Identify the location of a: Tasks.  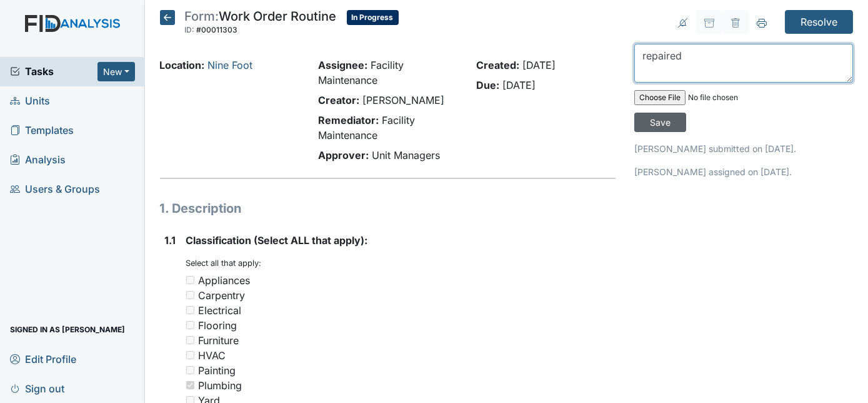
(54, 71).